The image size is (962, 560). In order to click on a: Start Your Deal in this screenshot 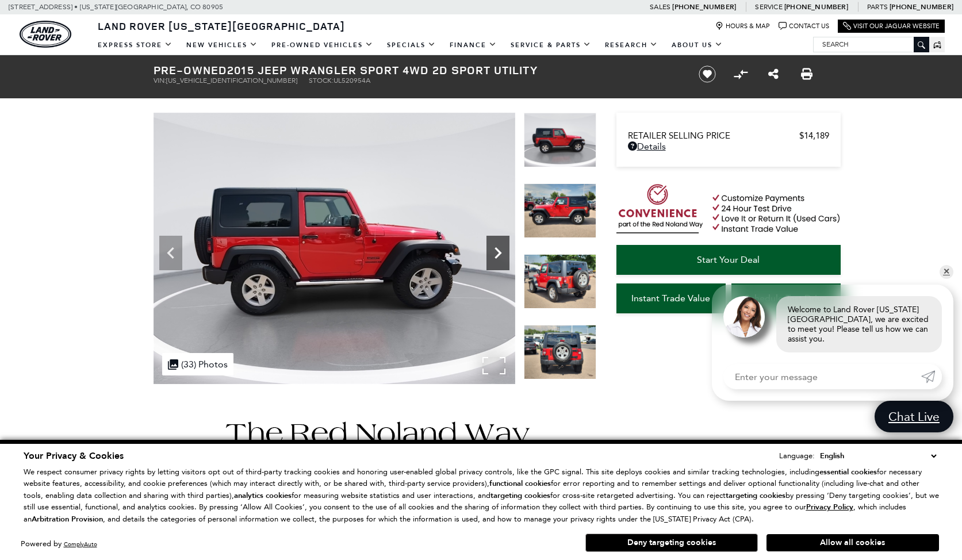, I will do `click(729, 260)`.